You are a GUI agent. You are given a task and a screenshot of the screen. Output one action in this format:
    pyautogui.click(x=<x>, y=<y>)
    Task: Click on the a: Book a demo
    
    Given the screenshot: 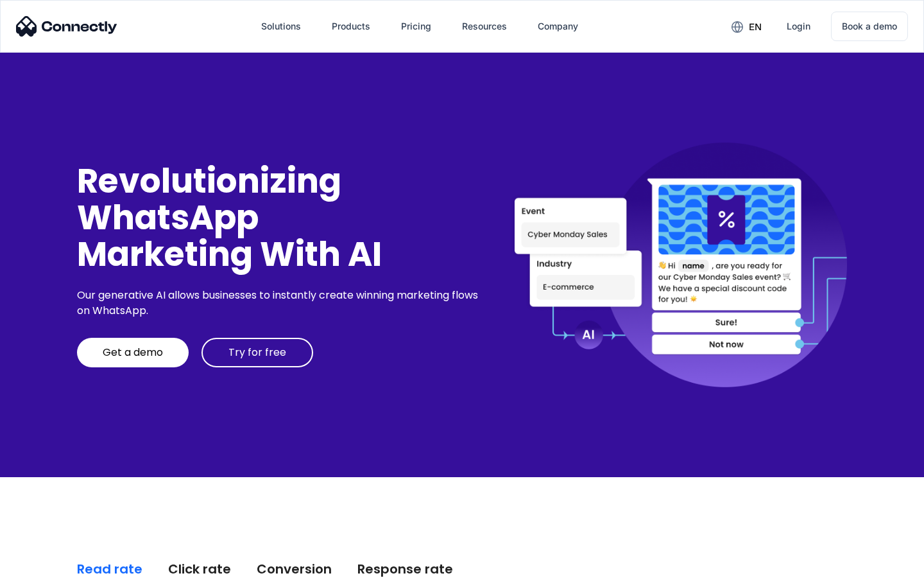 What is the action you would take?
    pyautogui.click(x=869, y=27)
    